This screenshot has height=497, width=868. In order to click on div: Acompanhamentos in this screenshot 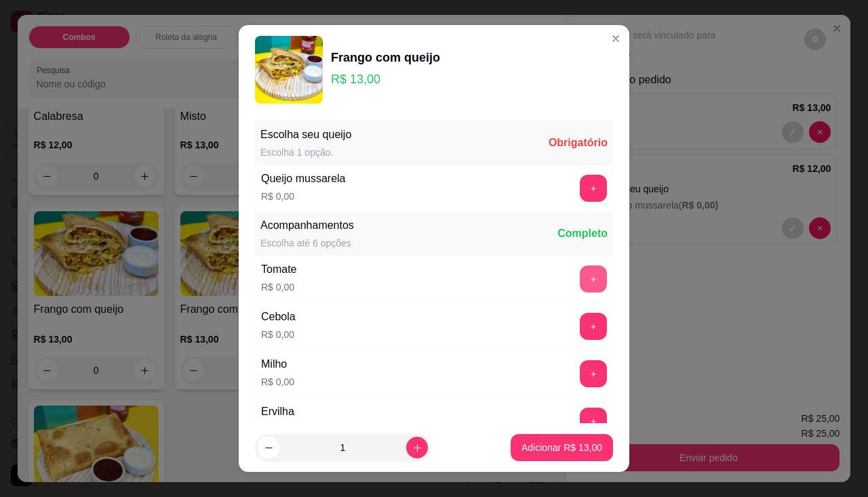, I will do `click(307, 226)`.